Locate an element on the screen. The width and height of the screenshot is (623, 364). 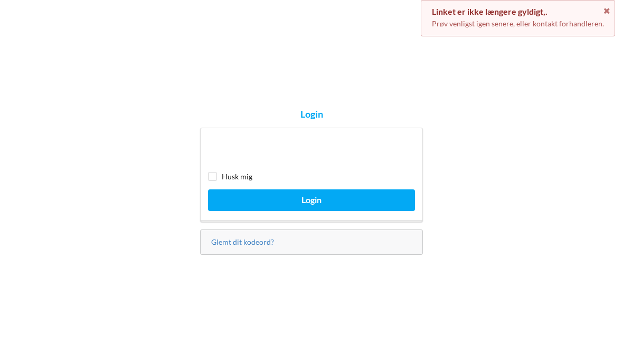
p: Prøv venligst igen senere, eller kontakt forhandleren. is located at coordinates (518, 24).